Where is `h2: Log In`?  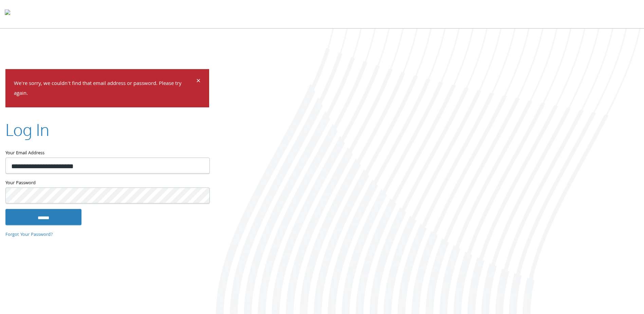 h2: Log In is located at coordinates (27, 129).